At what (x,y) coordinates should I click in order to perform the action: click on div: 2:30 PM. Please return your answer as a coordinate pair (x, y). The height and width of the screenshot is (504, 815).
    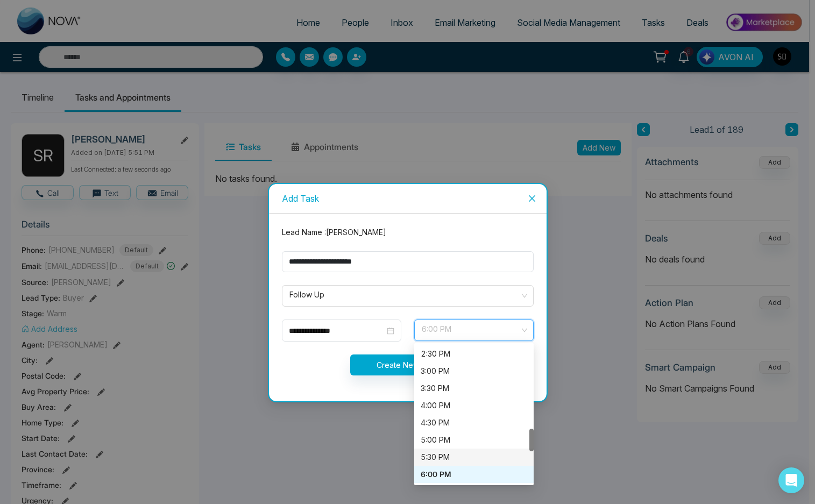
    Looking at the image, I should click on (474, 354).